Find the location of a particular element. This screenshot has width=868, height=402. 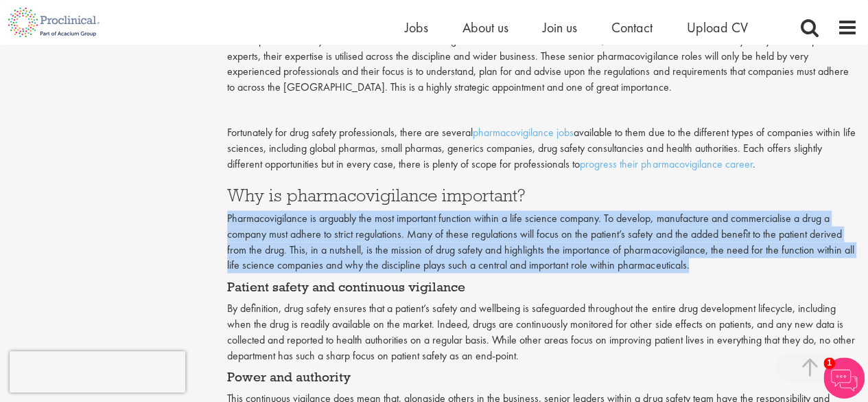

a: Jobs is located at coordinates (416, 28).